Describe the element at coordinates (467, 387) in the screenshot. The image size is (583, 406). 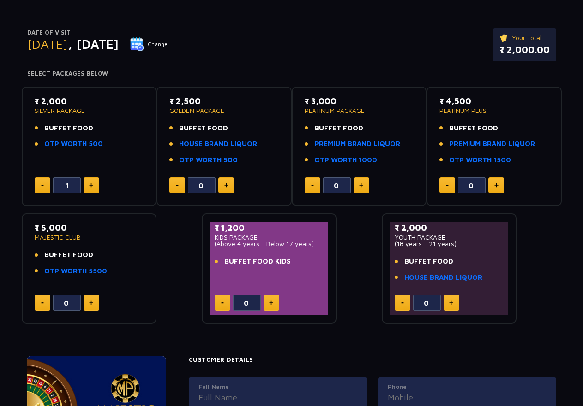
I see `label: Phone` at that location.